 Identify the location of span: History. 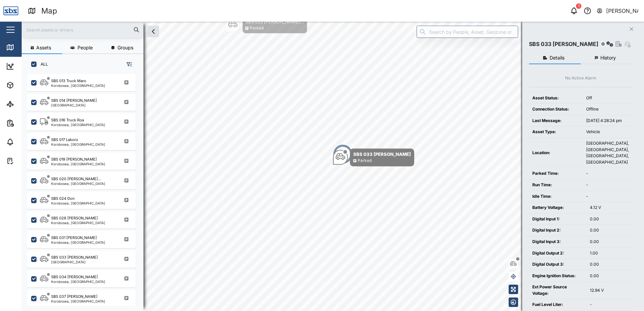
(608, 58).